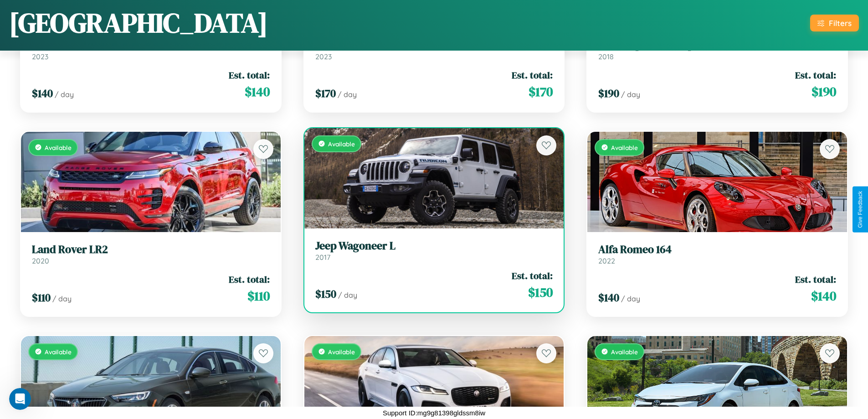  I want to click on span: 2018, so click(606, 56).